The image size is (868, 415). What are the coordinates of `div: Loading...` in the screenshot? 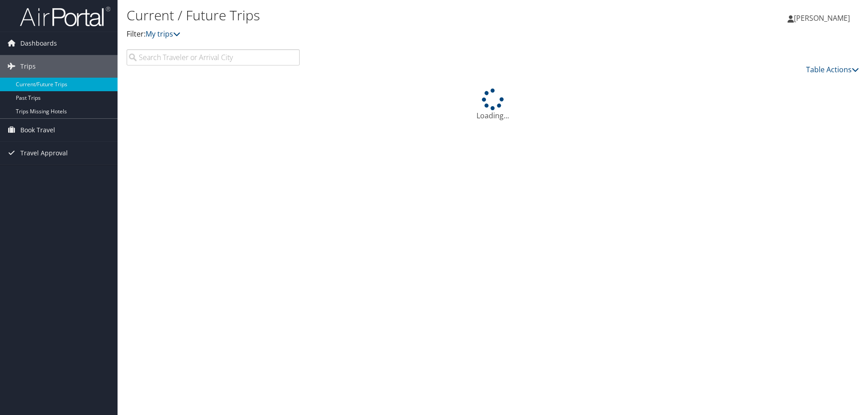 It's located at (493, 105).